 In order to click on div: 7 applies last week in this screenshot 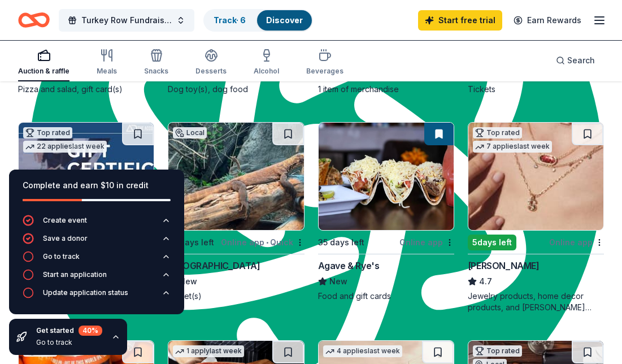, I will do `click(513, 146)`.